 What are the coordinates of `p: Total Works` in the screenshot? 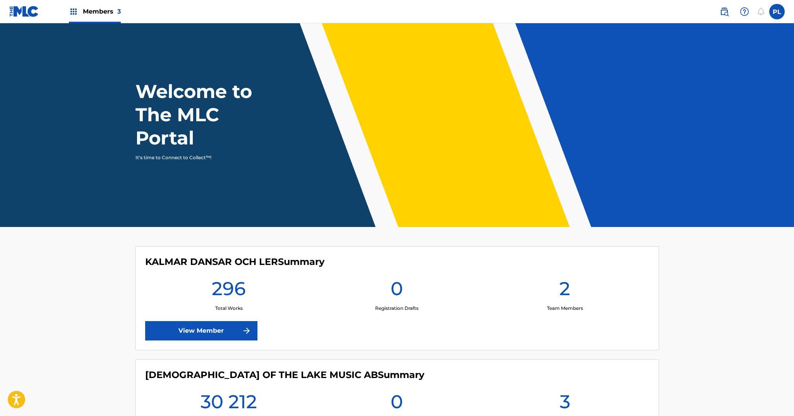 It's located at (229, 308).